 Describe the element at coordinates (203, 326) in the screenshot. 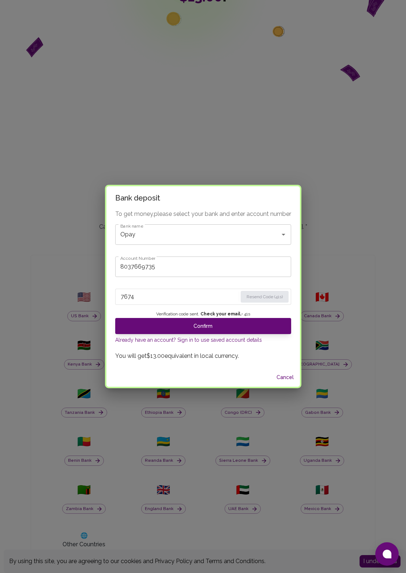

I see `button: Confirm` at that location.